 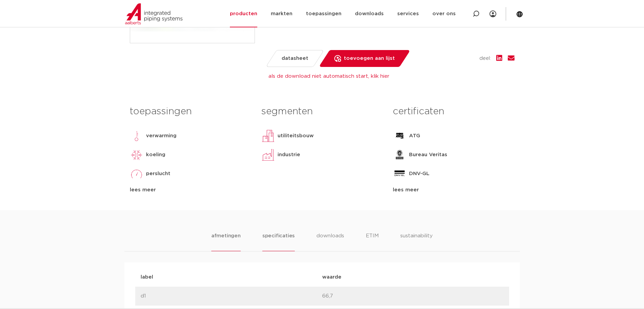 I want to click on p: waarde, so click(x=413, y=277).